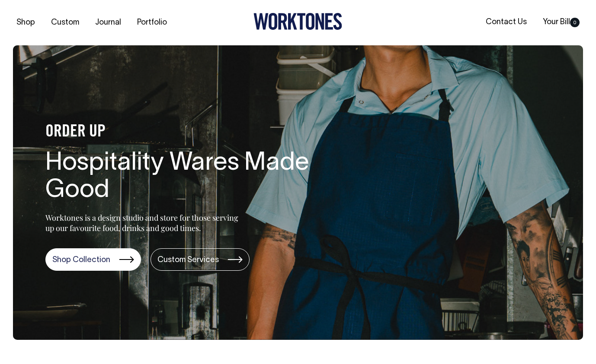 The image size is (596, 364). What do you see at coordinates (184, 132) in the screenshot?
I see `h4: ORDER UP` at bounding box center [184, 132].